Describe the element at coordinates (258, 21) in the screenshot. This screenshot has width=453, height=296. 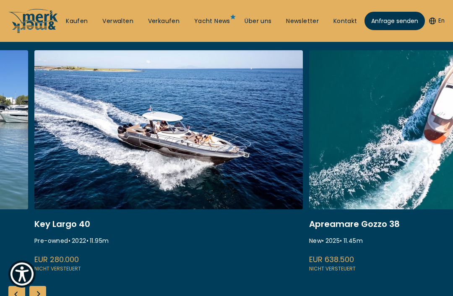
I see `a: Über uns` at that location.